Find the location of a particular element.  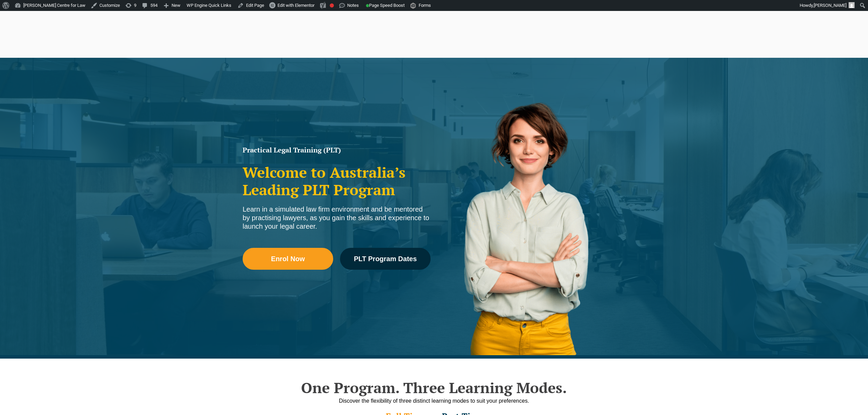

div: Learn in a simulated law firm environment and be mentored by practising lawyers, as you gain the ... is located at coordinates (337, 218).